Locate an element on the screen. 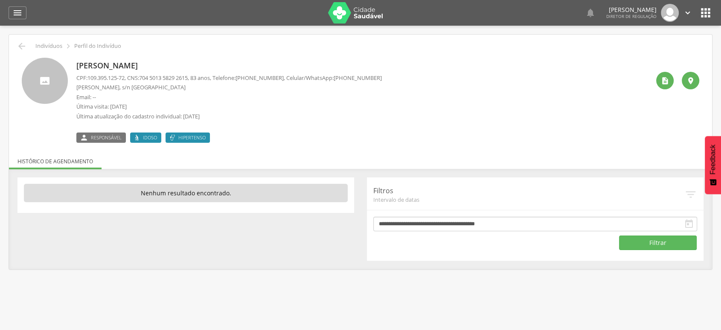  p: Filtros is located at coordinates (529, 190).